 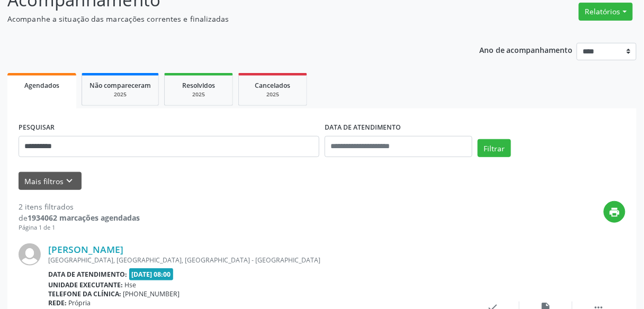 I want to click on div: de, so click(x=79, y=217).